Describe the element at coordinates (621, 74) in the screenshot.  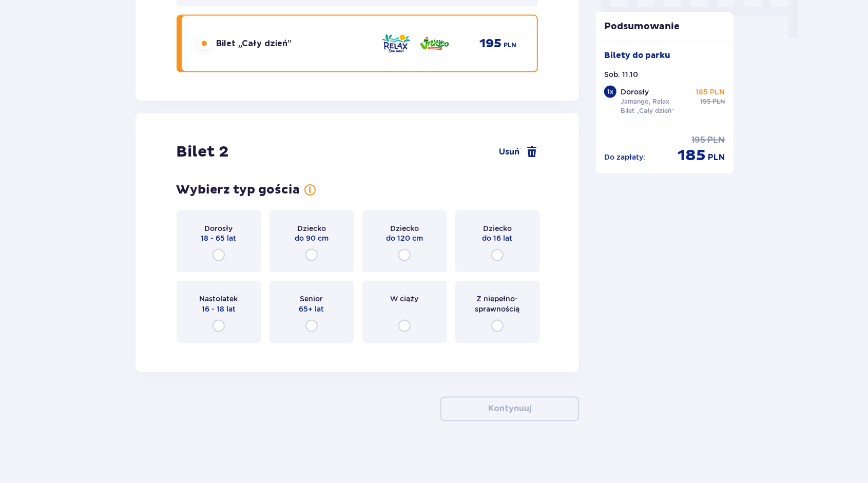
I see `p: Sob. 11.10` at that location.